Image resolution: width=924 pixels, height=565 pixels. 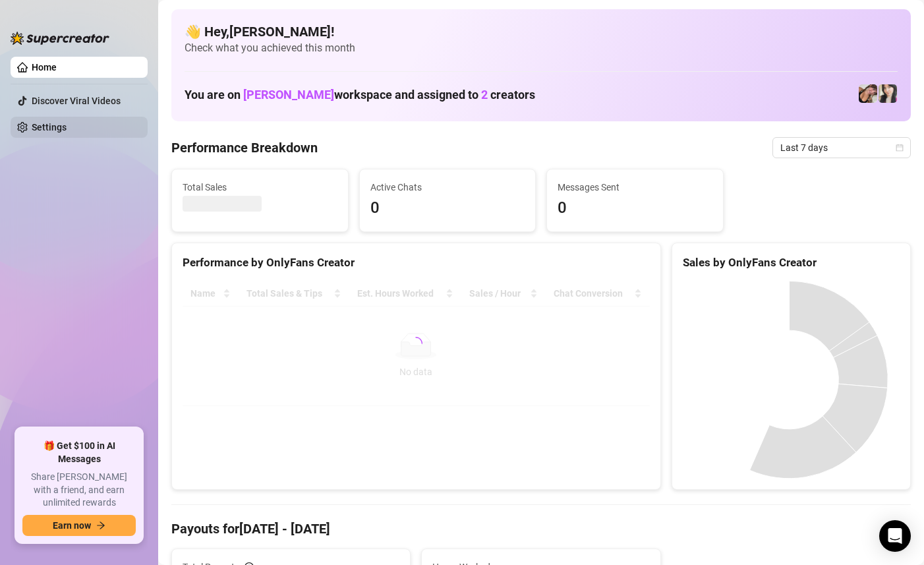 What do you see at coordinates (416, 262) in the screenshot?
I see `div: Performance by OnlyFans Creator` at bounding box center [416, 262].